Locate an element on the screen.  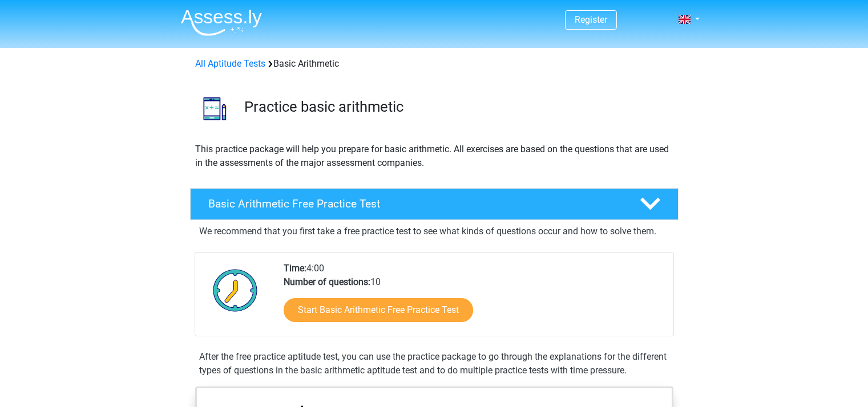
a: All Aptitude Tests is located at coordinates (230, 63).